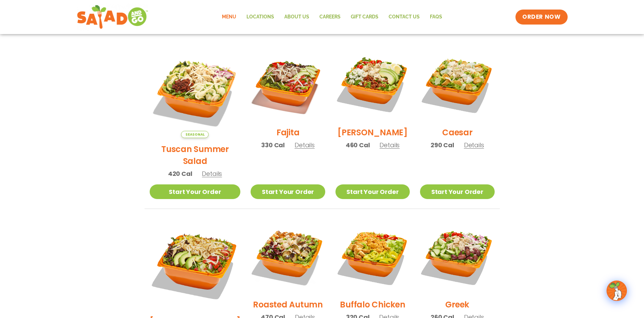  I want to click on a: Locations, so click(260, 17).